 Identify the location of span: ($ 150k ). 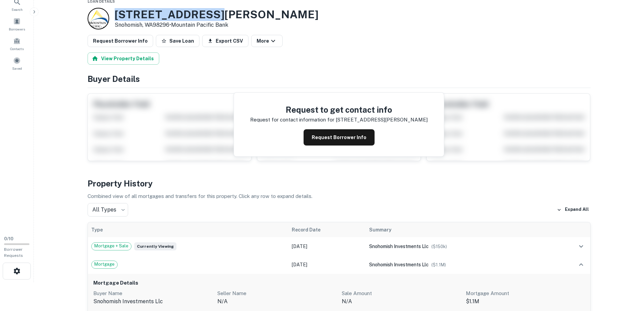
(439, 246).